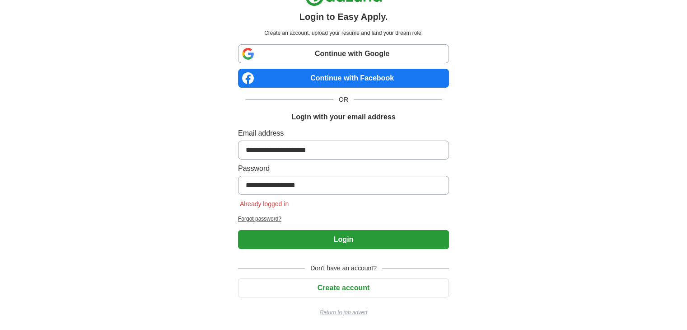  Describe the element at coordinates (343, 219) in the screenshot. I see `h2: Forgot password?` at that location.